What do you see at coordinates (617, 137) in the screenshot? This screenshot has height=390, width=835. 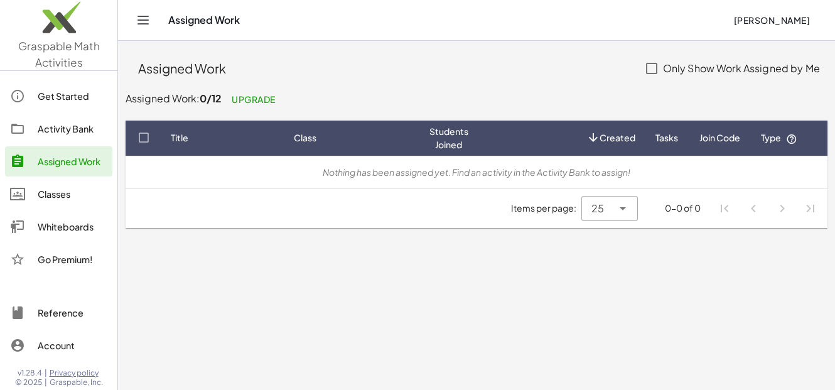 I see `span: Created` at bounding box center [617, 137].